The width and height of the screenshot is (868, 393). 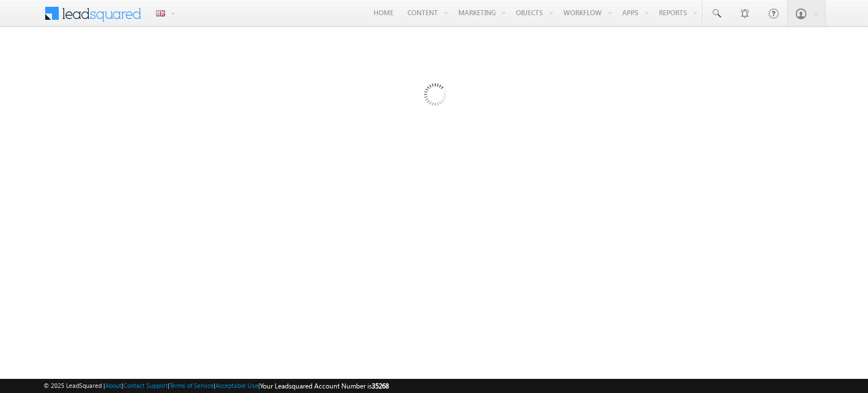 I want to click on a: Acceptable Use, so click(x=237, y=385).